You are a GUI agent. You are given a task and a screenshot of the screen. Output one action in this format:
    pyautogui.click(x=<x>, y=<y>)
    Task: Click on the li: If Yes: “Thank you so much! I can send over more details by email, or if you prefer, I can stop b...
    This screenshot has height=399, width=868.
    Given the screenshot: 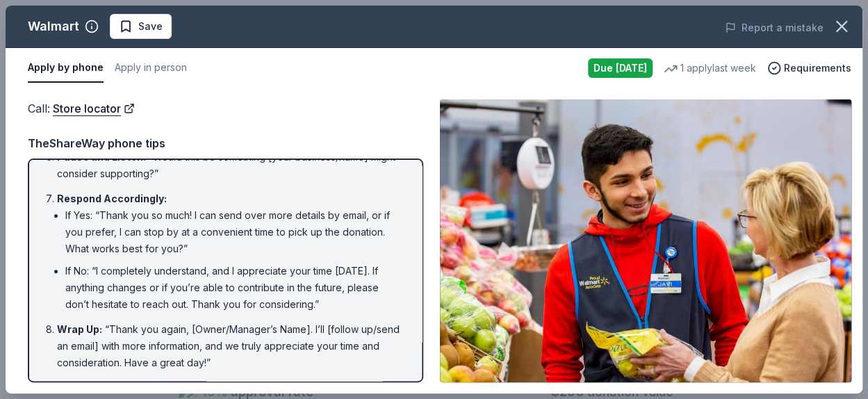 What is the action you would take?
    pyautogui.click(x=234, y=233)
    